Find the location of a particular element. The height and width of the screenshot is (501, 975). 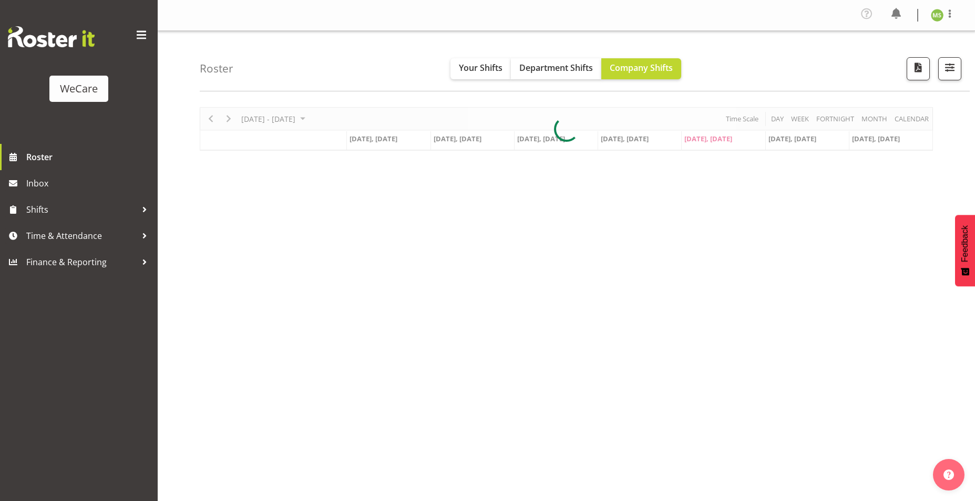

div: WeCare is located at coordinates (79, 89).